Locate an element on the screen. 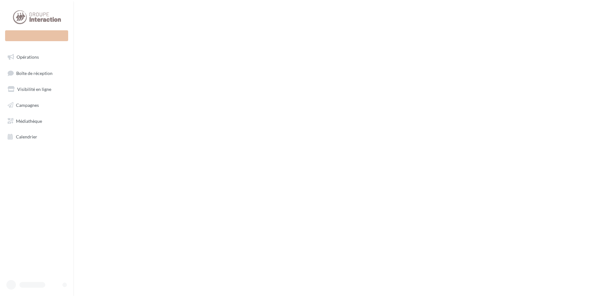  span: Campagnes is located at coordinates (27, 105).